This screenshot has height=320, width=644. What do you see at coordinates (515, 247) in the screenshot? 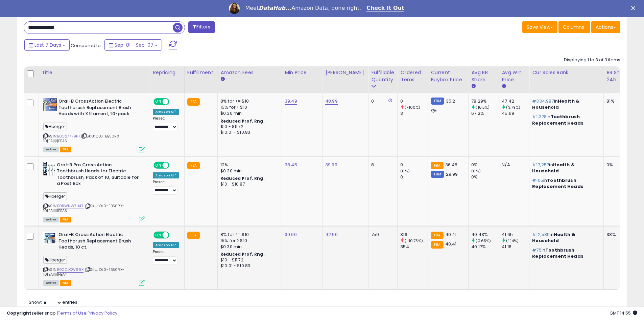
I see `div: 41.18` at bounding box center [515, 247].